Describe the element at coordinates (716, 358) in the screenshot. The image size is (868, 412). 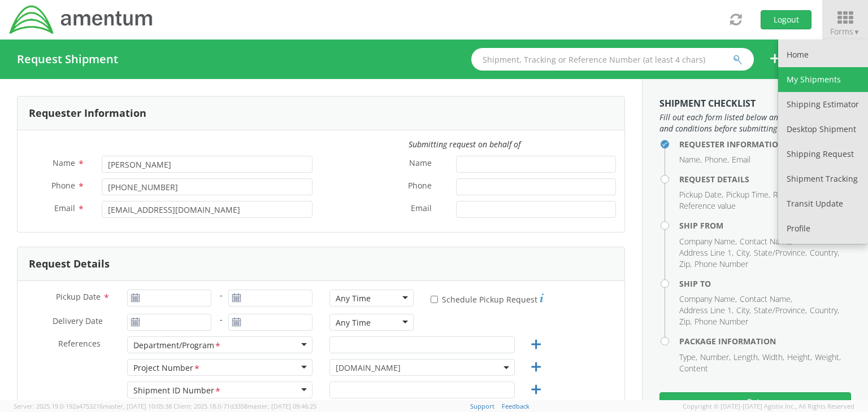
I see `li: Number` at that location.